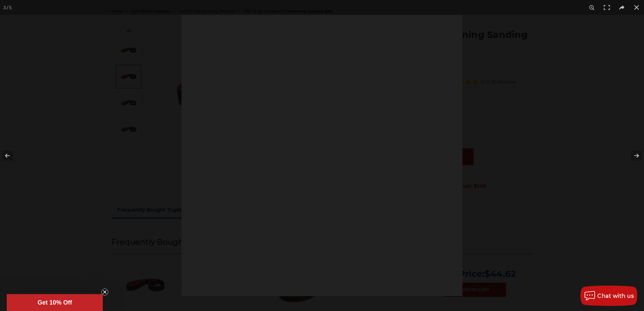  What do you see at coordinates (608, 295) in the screenshot?
I see `button: Chat with us` at bounding box center [608, 295].